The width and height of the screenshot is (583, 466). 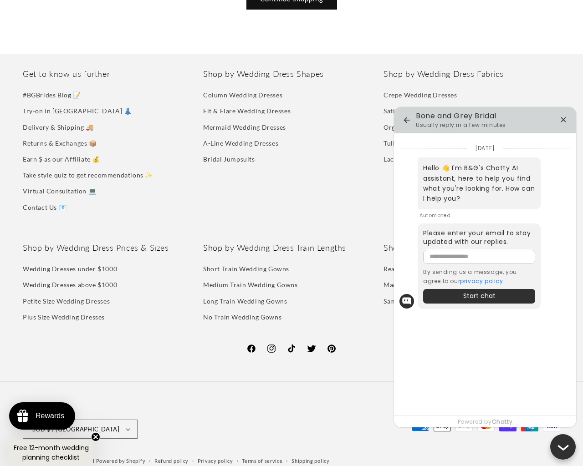 I want to click on a: Chatty, so click(x=502, y=422).